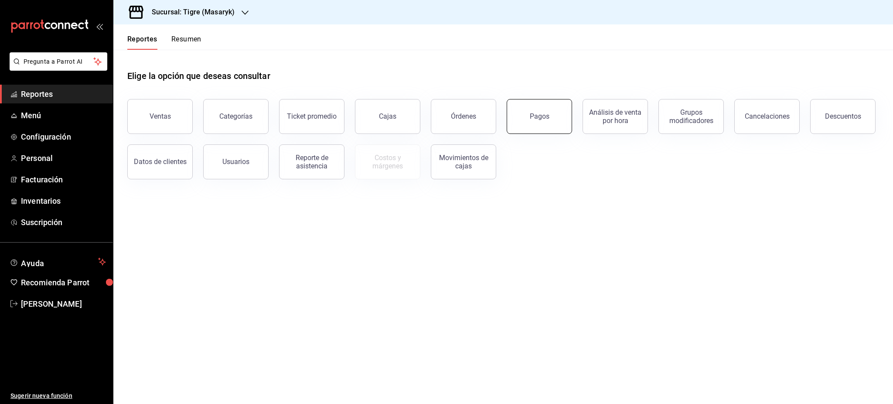 The height and width of the screenshot is (404, 893). I want to click on button: Movimientos de cajas, so click(463, 162).